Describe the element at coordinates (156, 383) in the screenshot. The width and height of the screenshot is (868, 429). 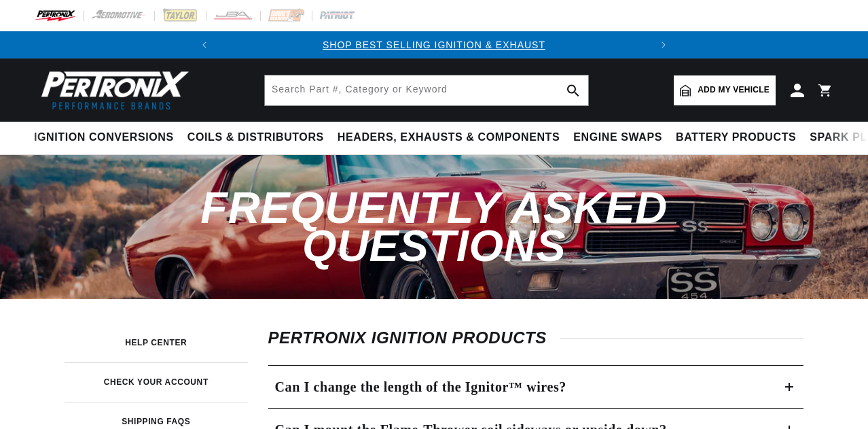
I see `h3: Check your account` at that location.